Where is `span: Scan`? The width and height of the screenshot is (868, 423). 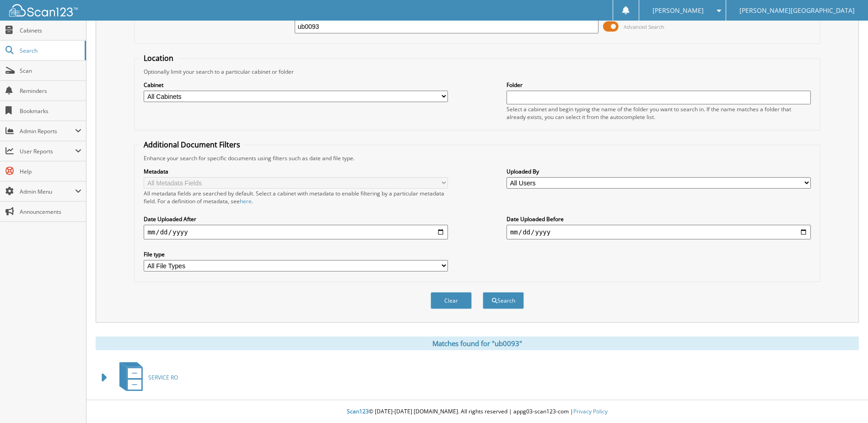
span: Scan is located at coordinates (51, 71).